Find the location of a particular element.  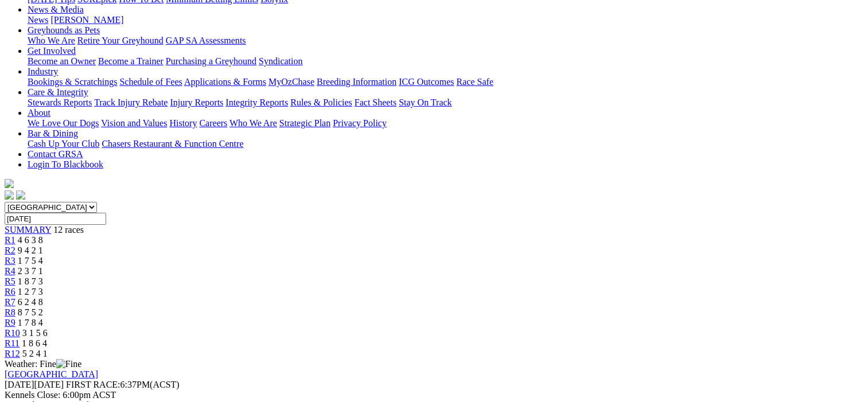

a: R9 is located at coordinates (10, 322).